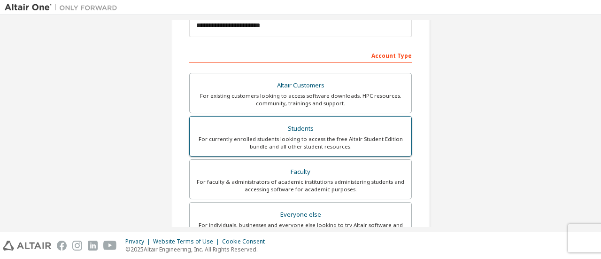 This screenshot has height=259, width=601. I want to click on img: Altair One, so click(63, 8).